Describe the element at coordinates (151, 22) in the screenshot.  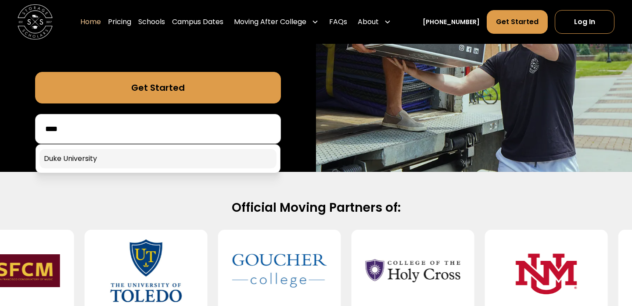
I see `a: Schools` at that location.